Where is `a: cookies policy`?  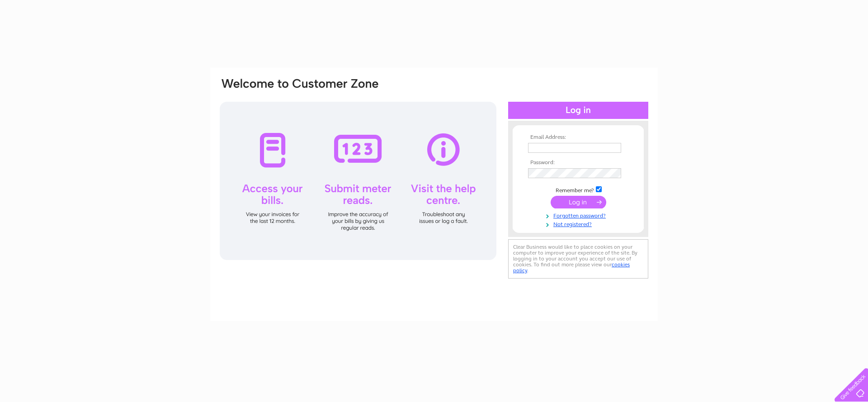 a: cookies policy is located at coordinates (572, 267).